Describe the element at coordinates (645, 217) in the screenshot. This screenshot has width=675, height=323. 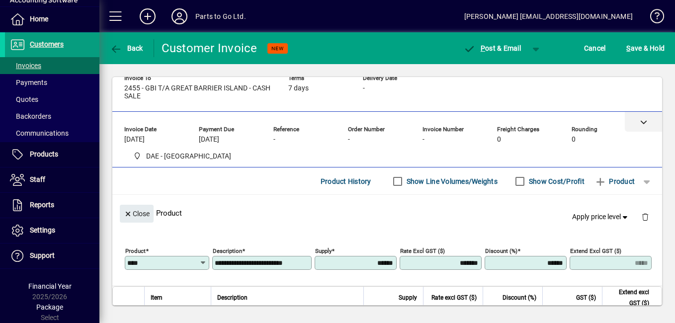
I see `app-page-header-button: Delete` at that location.